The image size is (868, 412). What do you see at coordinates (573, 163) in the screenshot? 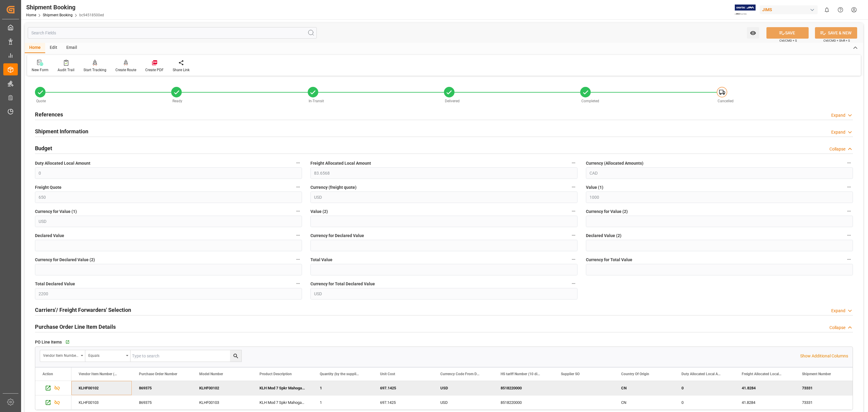
I see `button: Freight Allocated Local Amount` at bounding box center [573, 163].